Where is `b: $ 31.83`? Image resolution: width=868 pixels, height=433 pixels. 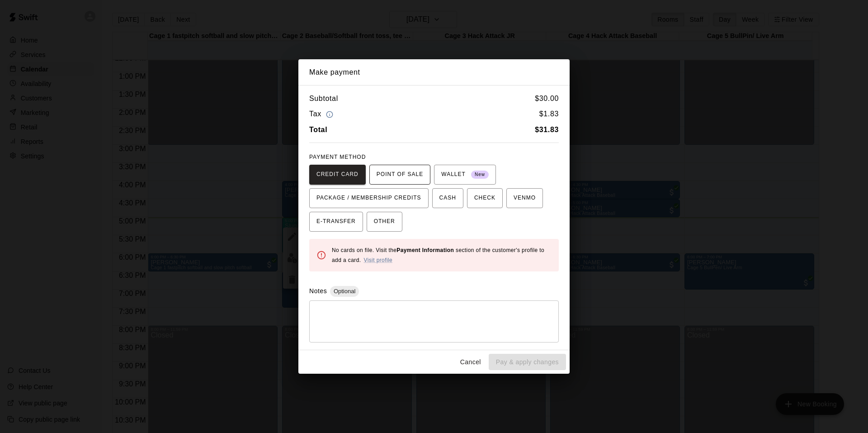
b: $ 31.83 is located at coordinates (546, 130).